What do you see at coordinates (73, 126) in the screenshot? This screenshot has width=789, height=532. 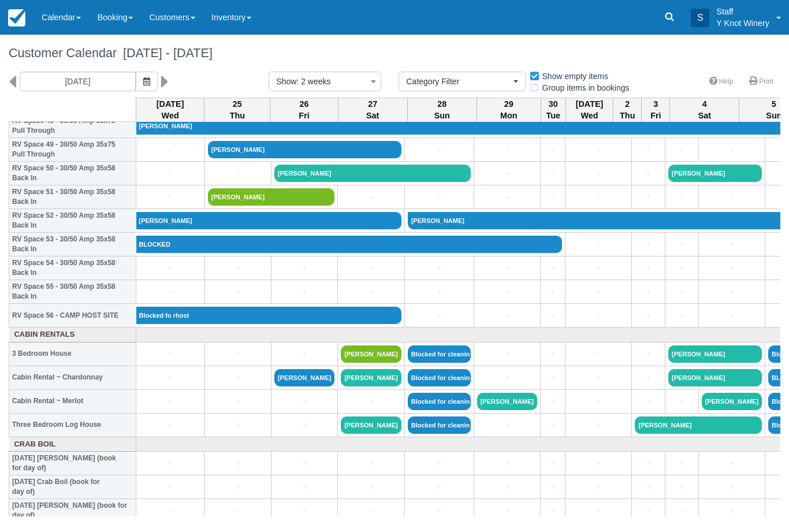 I see `th: RV Space 48 - 30/50 Amp 35x75 Pull Through` at bounding box center [73, 126].